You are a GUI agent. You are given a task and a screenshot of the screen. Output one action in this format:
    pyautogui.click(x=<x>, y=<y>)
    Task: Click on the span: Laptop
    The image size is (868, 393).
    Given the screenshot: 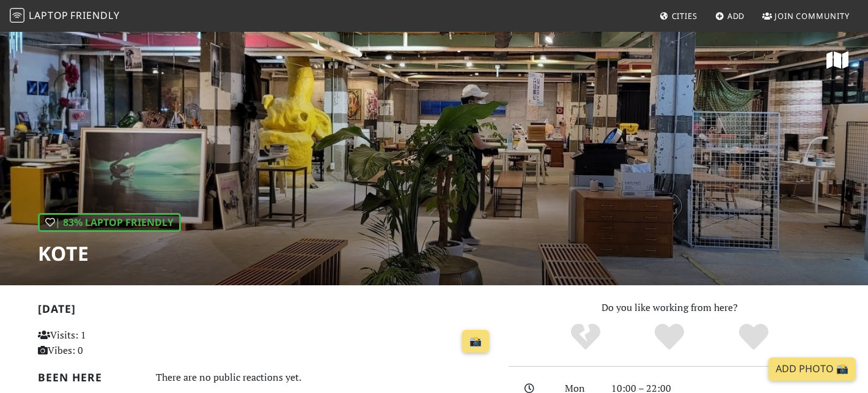 What is the action you would take?
    pyautogui.click(x=48, y=15)
    